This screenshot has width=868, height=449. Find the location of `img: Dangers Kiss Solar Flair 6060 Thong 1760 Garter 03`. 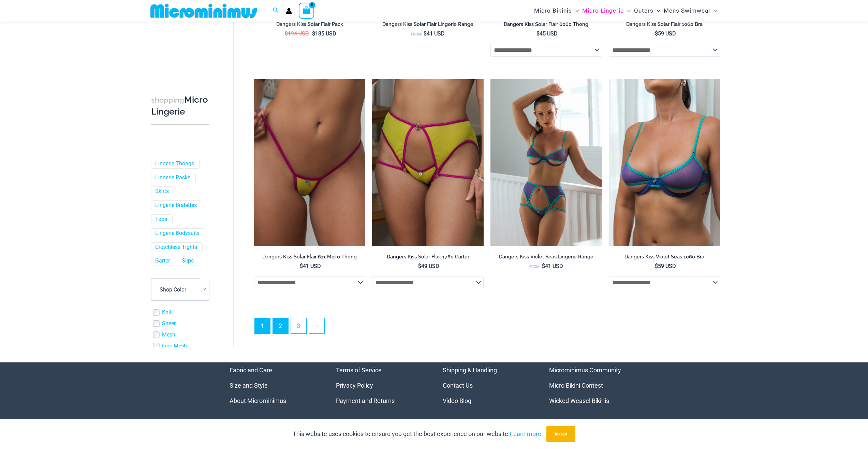

img: Dangers Kiss Solar Flair 6060 Thong 1760 Garter 03 is located at coordinates (427, 162).